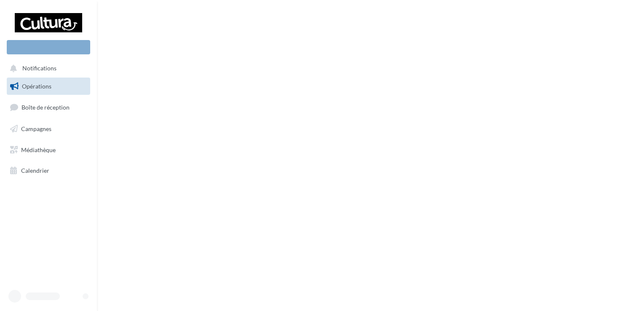 The image size is (644, 311). What do you see at coordinates (38, 149) in the screenshot?
I see `span: Médiathèque` at bounding box center [38, 149].